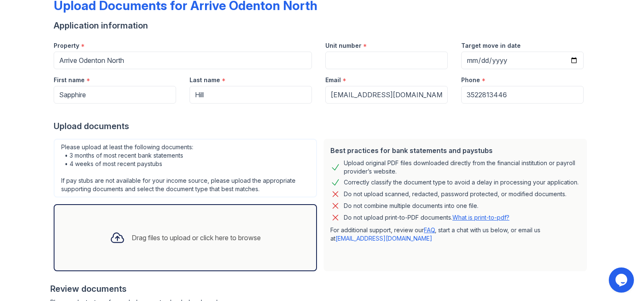  Describe the element at coordinates (429, 230) in the screenshot. I see `a: FAQ` at that location.